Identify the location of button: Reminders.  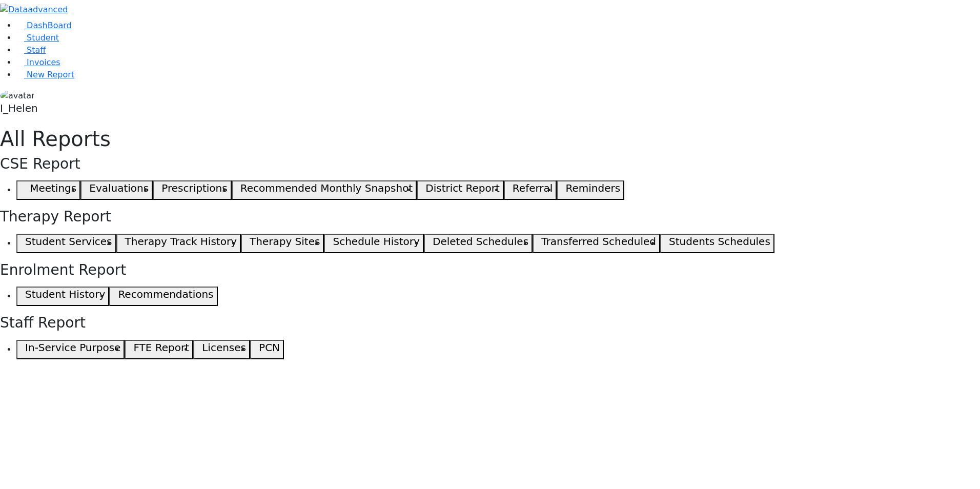
(590, 190).